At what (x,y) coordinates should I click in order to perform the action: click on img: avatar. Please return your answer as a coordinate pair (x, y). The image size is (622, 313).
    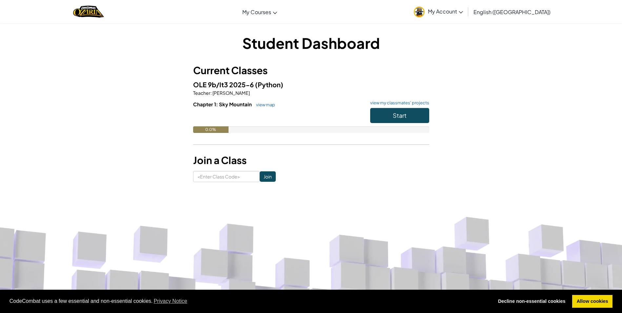
    Looking at the image, I should click on (419, 12).